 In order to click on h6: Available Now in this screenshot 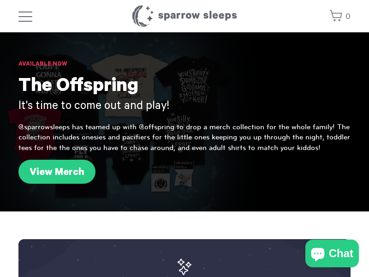, I will do `click(184, 65)`.